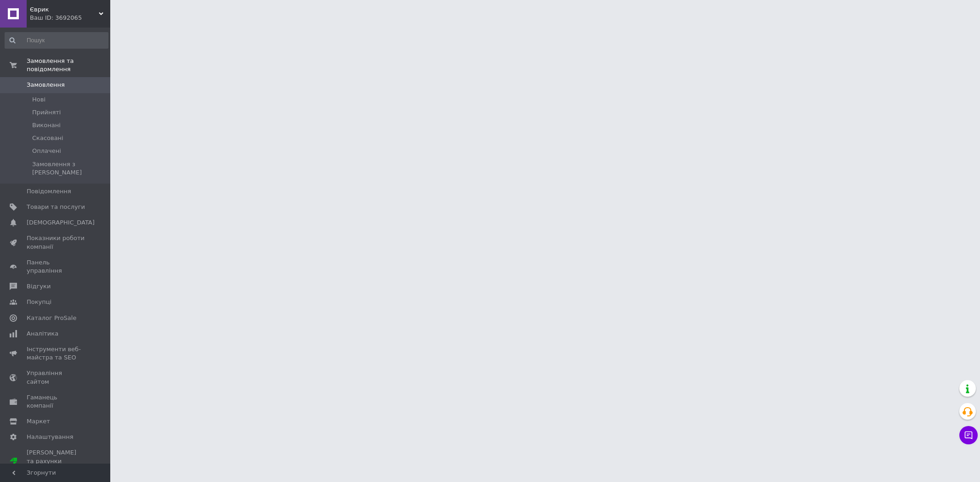 The height and width of the screenshot is (482, 980). I want to click on input: Пошук, so click(57, 40).